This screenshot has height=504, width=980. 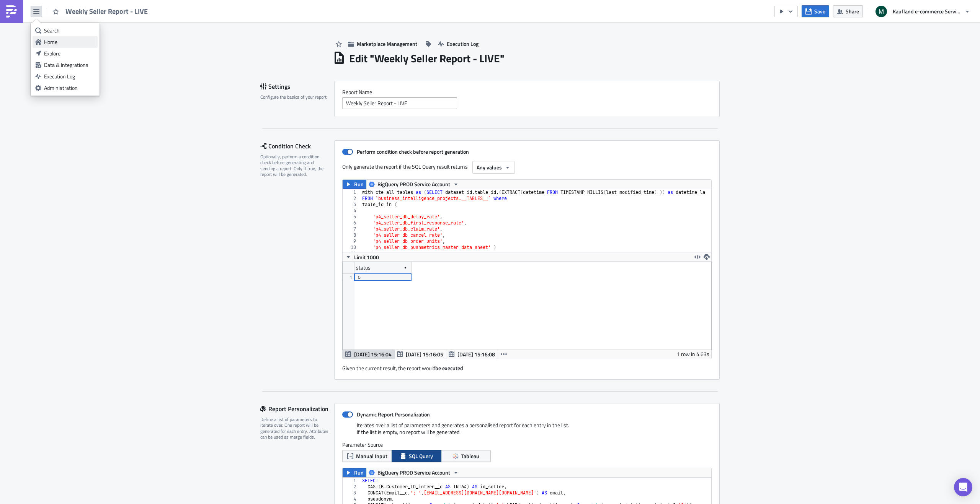 What do you see at coordinates (393, 414) in the screenshot?
I see `strong: Dynamic Report Personalization` at bounding box center [393, 414].